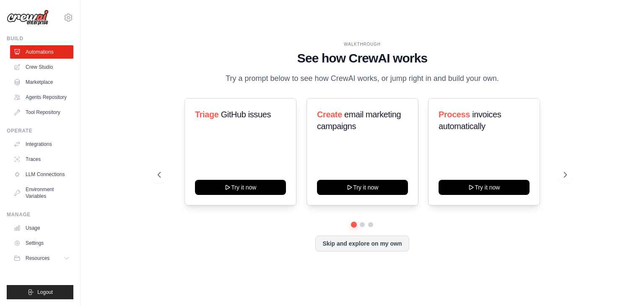 This screenshot has width=644, height=306. Describe the element at coordinates (40, 131) in the screenshot. I see `div: Operate` at that location.